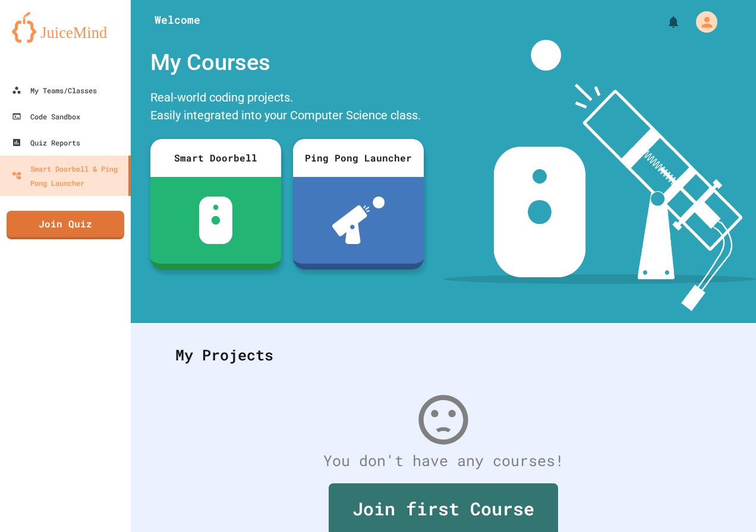  I want to click on div: Ping Pong Launcher, so click(359, 158).